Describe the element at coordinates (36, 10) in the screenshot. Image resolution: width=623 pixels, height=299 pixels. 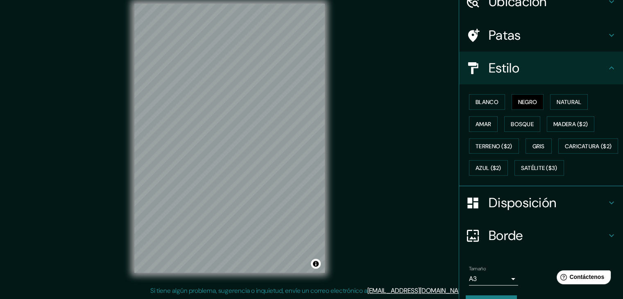
I see `font: Contáctenos` at that location.